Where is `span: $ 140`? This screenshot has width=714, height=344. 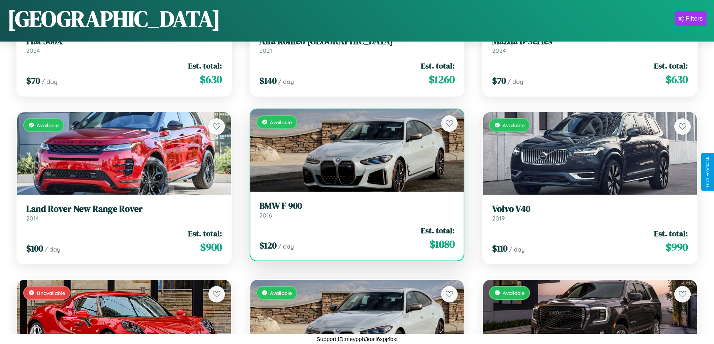 span: $ 140 is located at coordinates (268, 81).